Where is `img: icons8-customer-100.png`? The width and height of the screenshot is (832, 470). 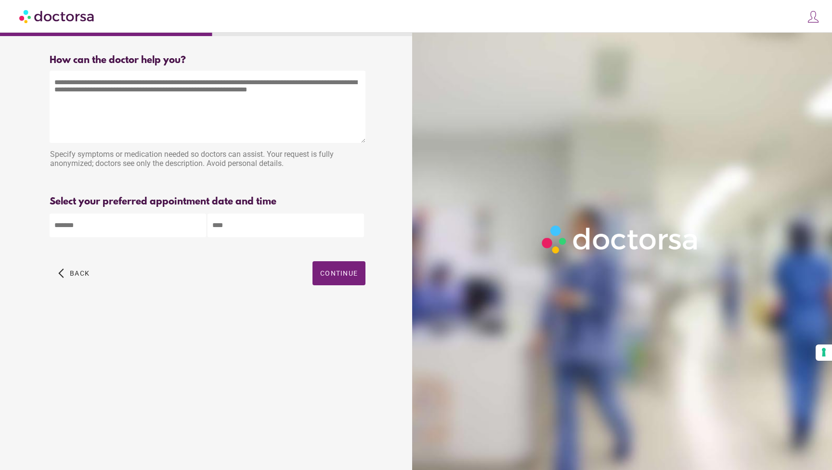
img: icons8-customer-100.png is located at coordinates (813, 17).